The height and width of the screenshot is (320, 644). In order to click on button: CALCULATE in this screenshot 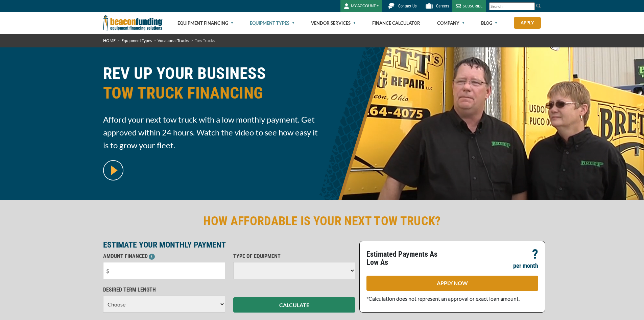, I will do `click(294, 305)`.